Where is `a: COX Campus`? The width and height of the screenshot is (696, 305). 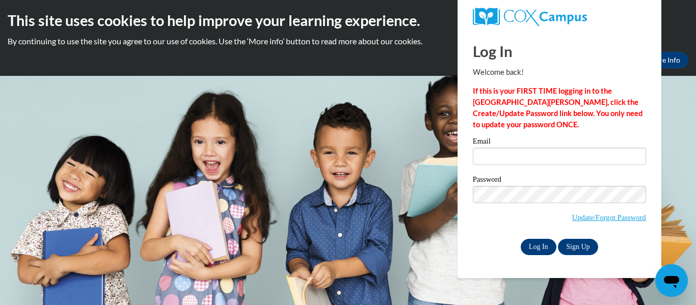
a: COX Campus is located at coordinates (559, 17).